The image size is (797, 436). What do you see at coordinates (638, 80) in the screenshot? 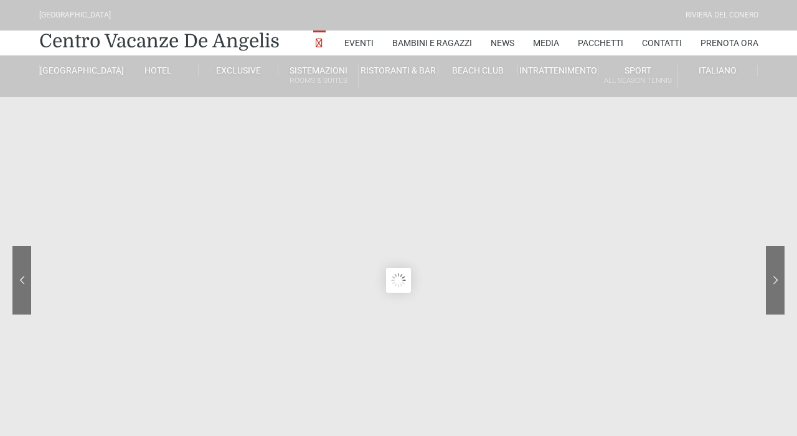
I see `small: All Season Tennis` at bounding box center [638, 80].